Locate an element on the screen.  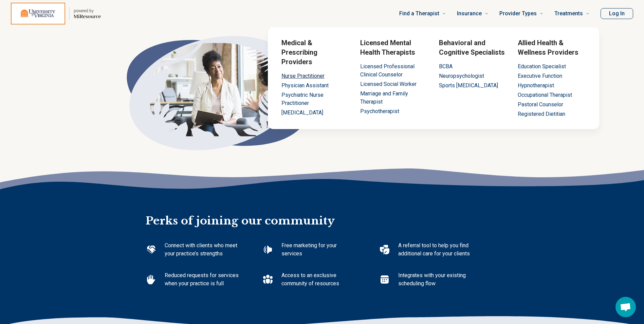
a: Occupational Therapist is located at coordinates (545, 95).